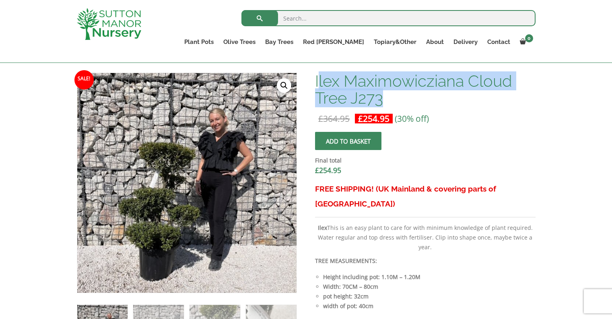 The width and height of the screenshot is (612, 319). Describe the element at coordinates (425, 160) in the screenshot. I see `dt: Final total` at that location.